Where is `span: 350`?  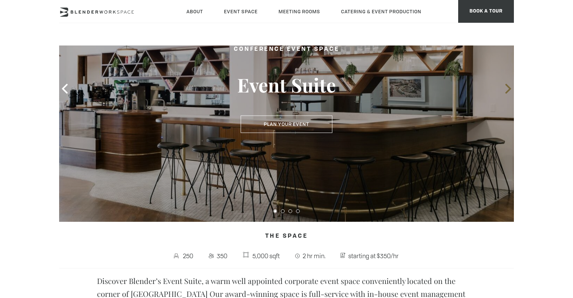
span: 350 is located at coordinates (222, 256).